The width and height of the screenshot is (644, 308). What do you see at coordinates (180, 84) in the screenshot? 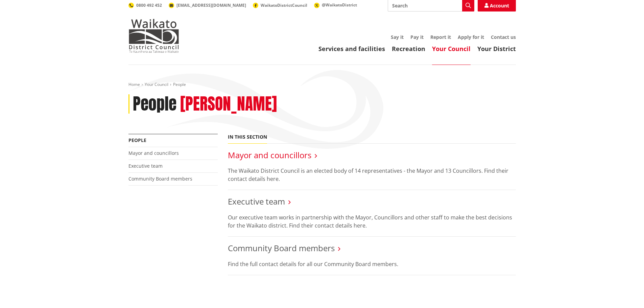
I see `span: People` at bounding box center [180, 84].